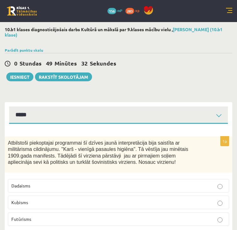 The width and height of the screenshot is (237, 230). What do you see at coordinates (220, 186) in the screenshot?
I see `input: Dadaisms` at bounding box center [220, 186].